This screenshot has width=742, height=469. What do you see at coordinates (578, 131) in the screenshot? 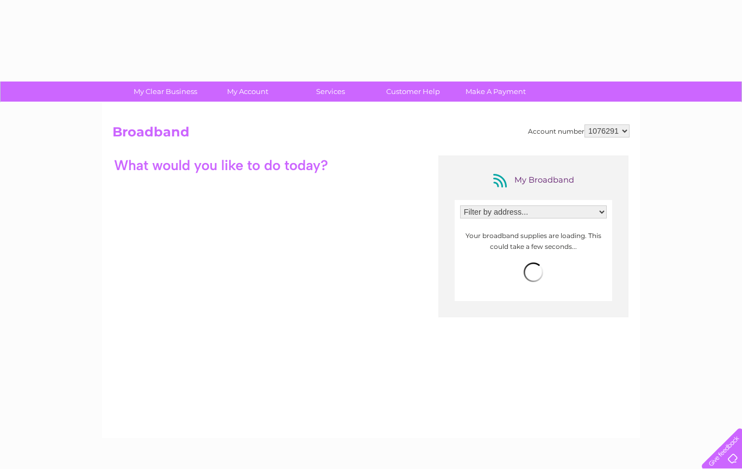
I see `div: Account number` at bounding box center [578, 131].